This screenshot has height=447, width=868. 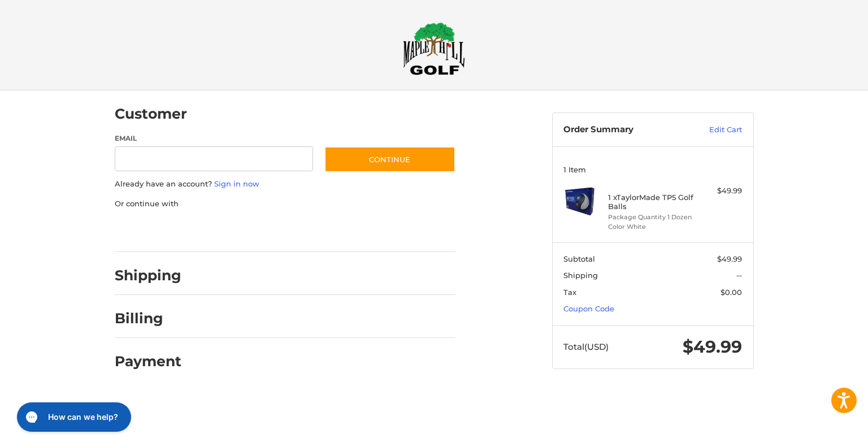 What do you see at coordinates (237, 184) in the screenshot?
I see `a: Sign in now` at bounding box center [237, 184].